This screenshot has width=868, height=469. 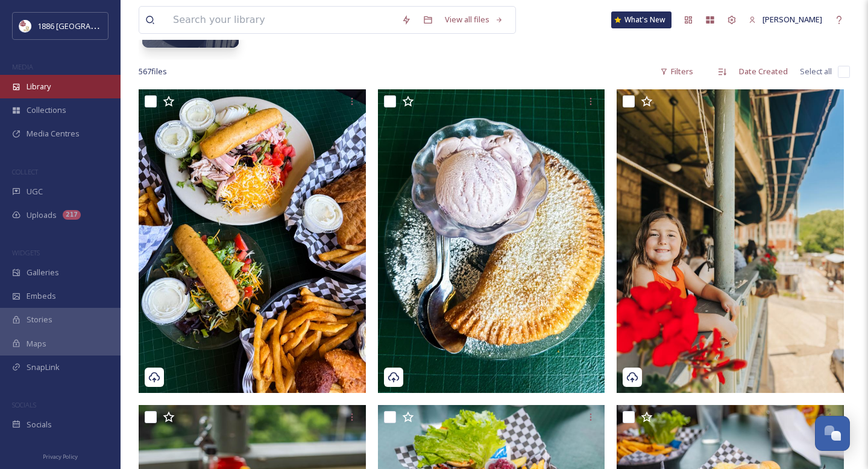 What do you see at coordinates (677, 71) in the screenshot?
I see `div: Filters` at bounding box center [677, 71].